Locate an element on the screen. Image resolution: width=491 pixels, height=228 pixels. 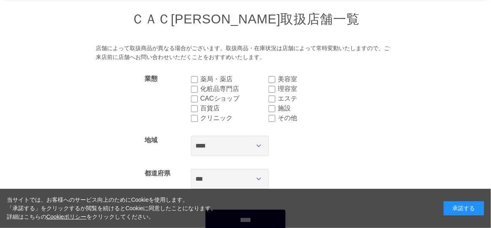
label: その他 is located at coordinates (312, 118).